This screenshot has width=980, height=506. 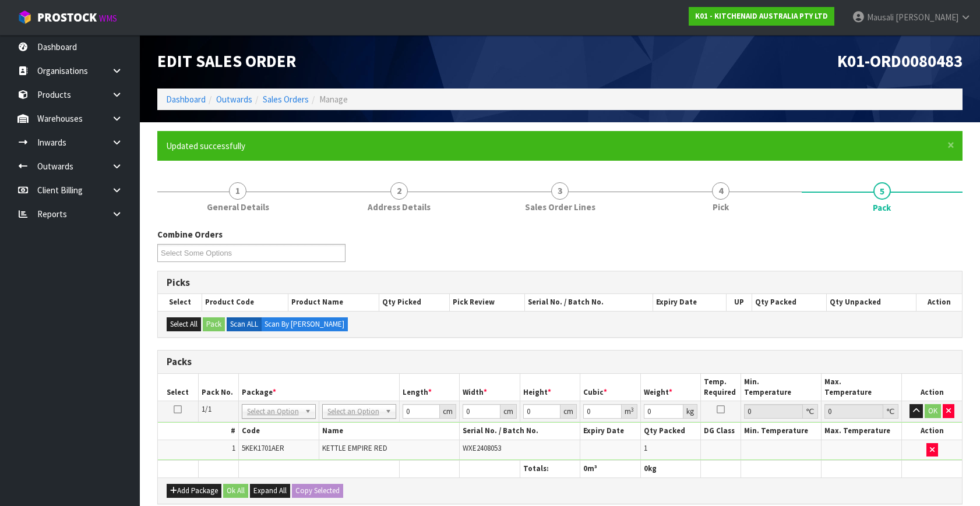 I want to click on th: Name, so click(x=389, y=431).